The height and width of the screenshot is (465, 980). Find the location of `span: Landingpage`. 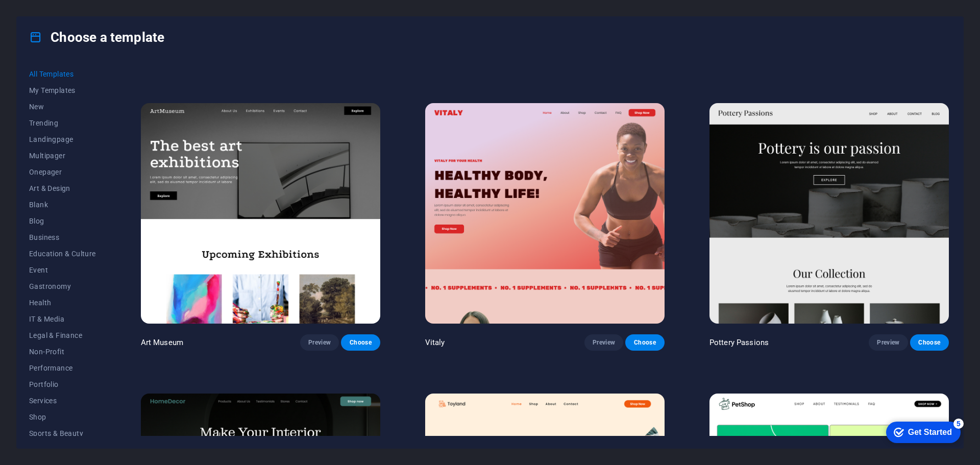

span: Landingpage is located at coordinates (63, 140).